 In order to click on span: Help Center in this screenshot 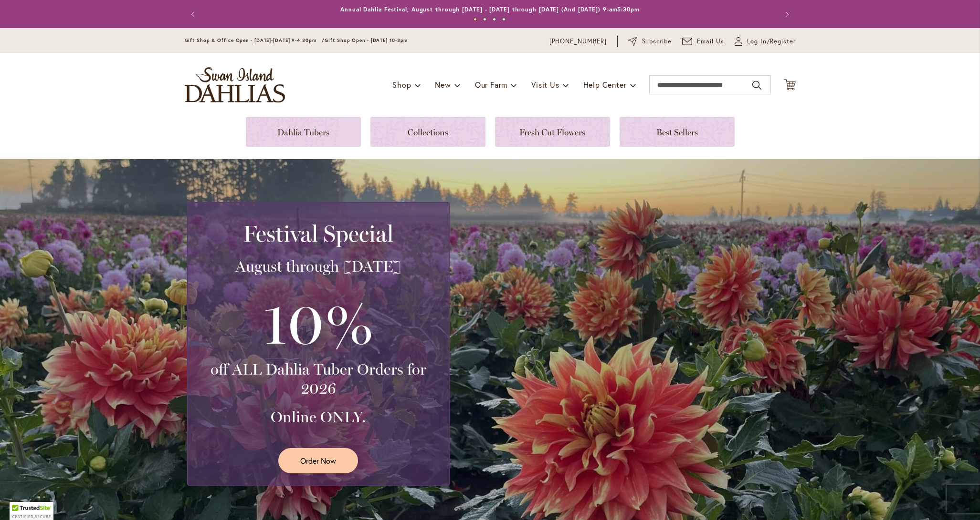, I will do `click(604, 85)`.